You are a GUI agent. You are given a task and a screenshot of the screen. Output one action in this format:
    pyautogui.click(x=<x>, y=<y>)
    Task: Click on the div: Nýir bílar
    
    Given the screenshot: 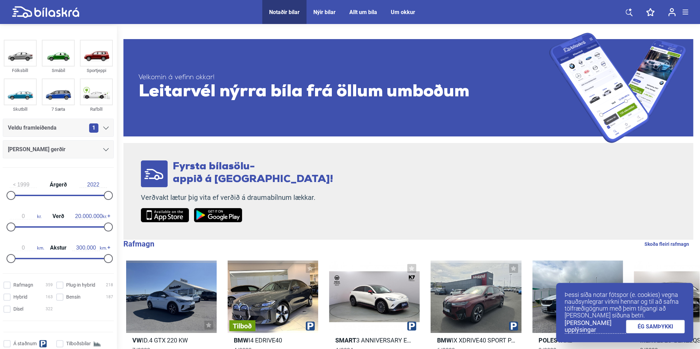 What is the action you would take?
    pyautogui.click(x=324, y=12)
    